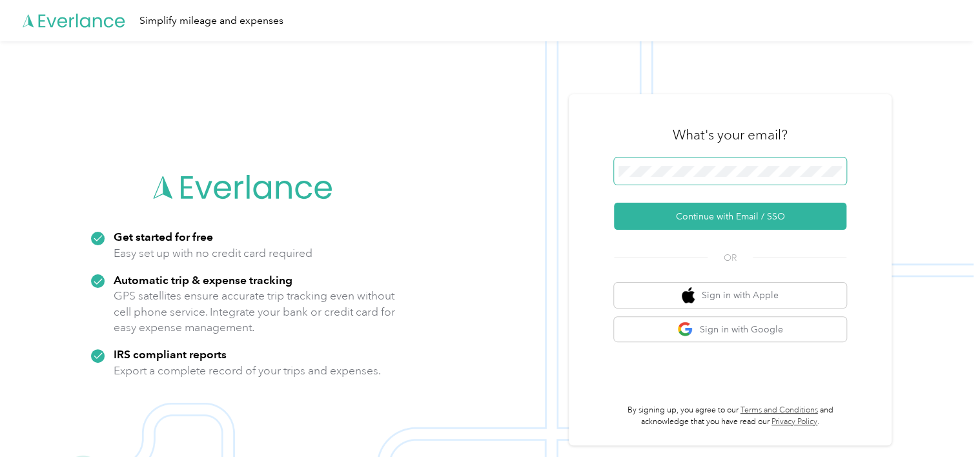 The image size is (980, 457). What do you see at coordinates (212, 21) in the screenshot?
I see `div: Simplify mileage and expenses` at bounding box center [212, 21].